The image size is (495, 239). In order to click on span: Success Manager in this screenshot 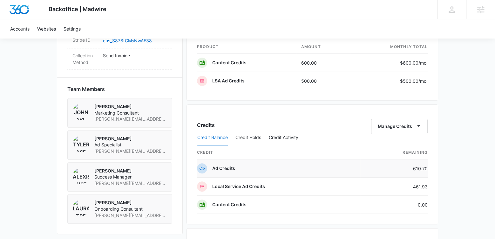, I will do `click(131, 177)`.